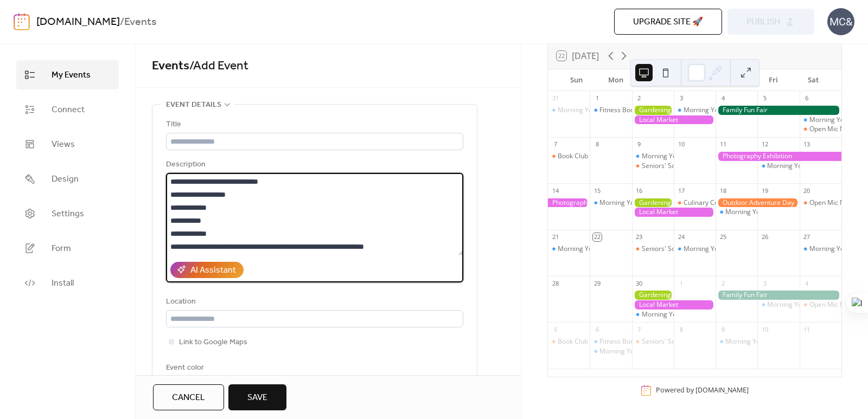 The image size is (868, 419). What do you see at coordinates (210, 368) in the screenshot?
I see `div: Event color` at bounding box center [210, 368].